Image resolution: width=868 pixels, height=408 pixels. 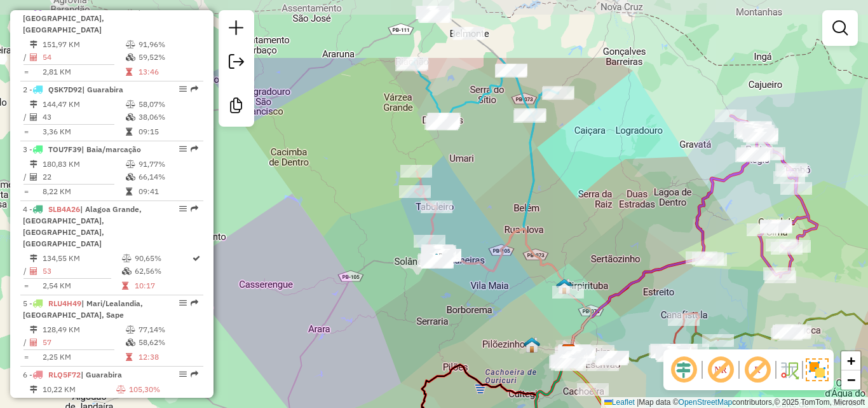 What do you see at coordinates (789, 369) in the screenshot?
I see `img: Fluxo de ruas` at bounding box center [789, 369].